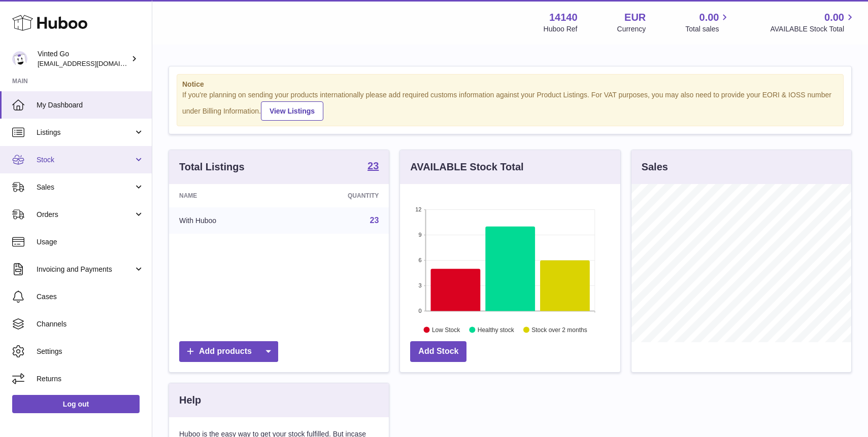 The height and width of the screenshot is (437, 868). I want to click on a: Add products, so click(229, 351).